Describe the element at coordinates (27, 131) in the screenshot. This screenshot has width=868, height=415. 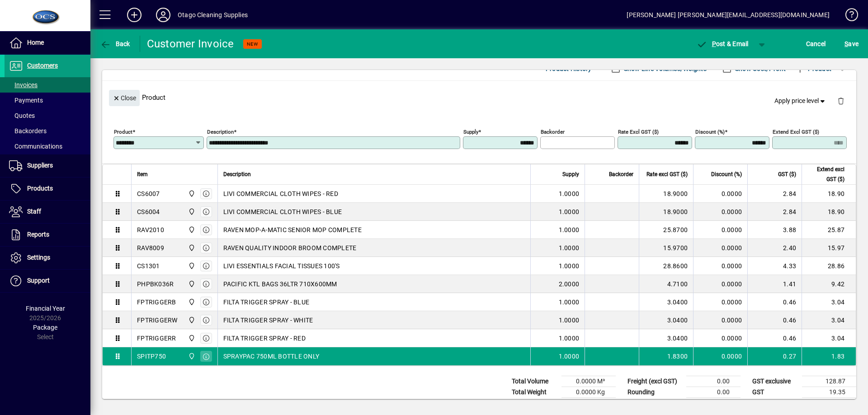
I see `span: Backorders` at that location.